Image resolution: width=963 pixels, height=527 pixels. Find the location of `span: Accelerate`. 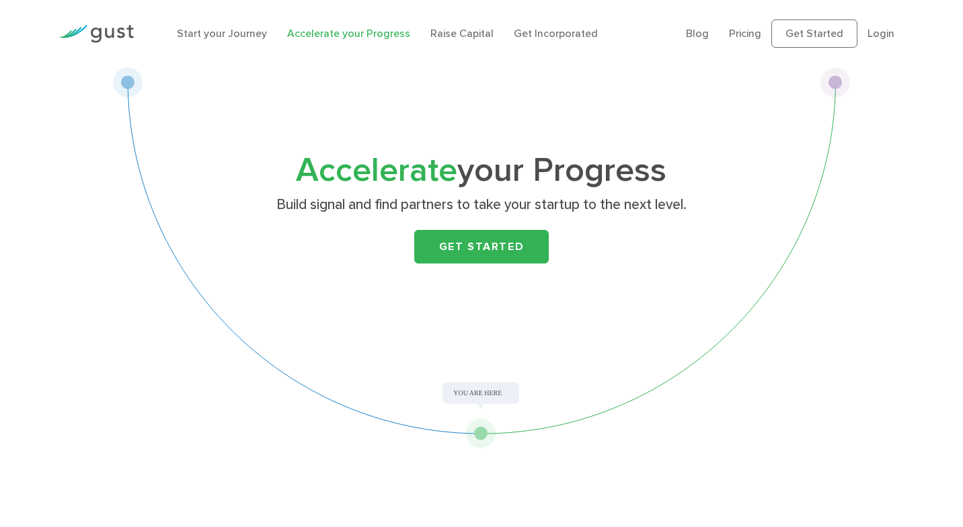

span: Accelerate is located at coordinates (377, 170).